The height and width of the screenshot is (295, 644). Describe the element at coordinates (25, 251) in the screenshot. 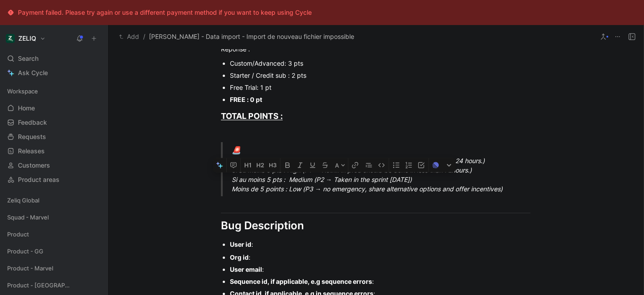

I see `span: Product - GG` at that location.